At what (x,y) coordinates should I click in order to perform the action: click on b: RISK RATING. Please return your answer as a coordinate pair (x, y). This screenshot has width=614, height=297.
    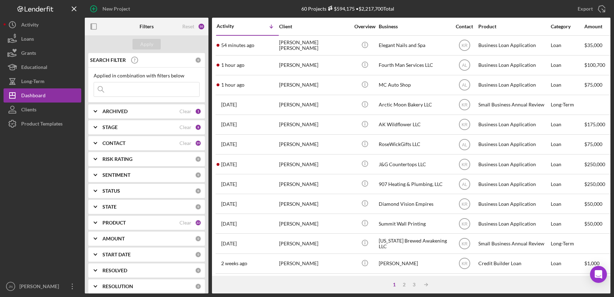
    Looking at the image, I should click on (117, 159).